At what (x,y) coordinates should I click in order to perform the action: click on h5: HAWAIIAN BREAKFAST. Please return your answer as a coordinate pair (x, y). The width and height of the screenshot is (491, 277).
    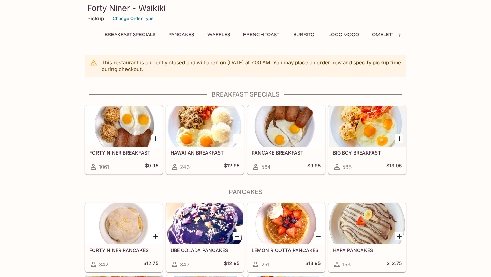
    Looking at the image, I should click on (205, 153).